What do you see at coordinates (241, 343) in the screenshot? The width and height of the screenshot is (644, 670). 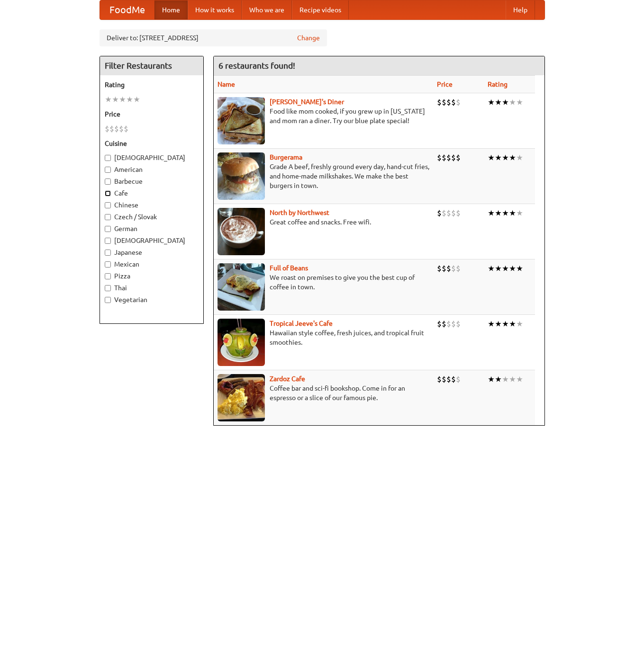 I see `img: jeeves.jpg` at bounding box center [241, 343].